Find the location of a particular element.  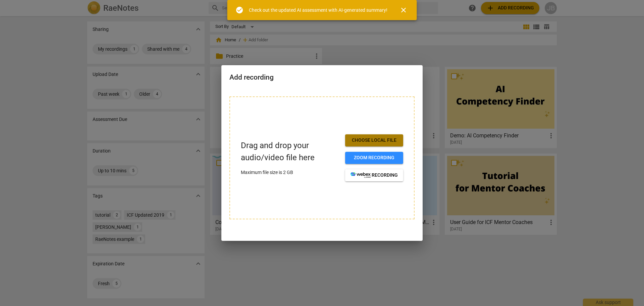

span: close is located at coordinates (404, 10).